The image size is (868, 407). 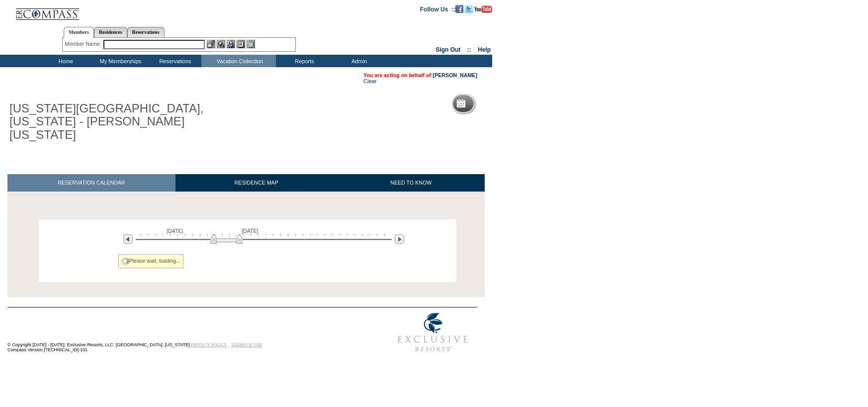 What do you see at coordinates (433, 333) in the screenshot?
I see `img: Exclusive Resorts` at bounding box center [433, 333].